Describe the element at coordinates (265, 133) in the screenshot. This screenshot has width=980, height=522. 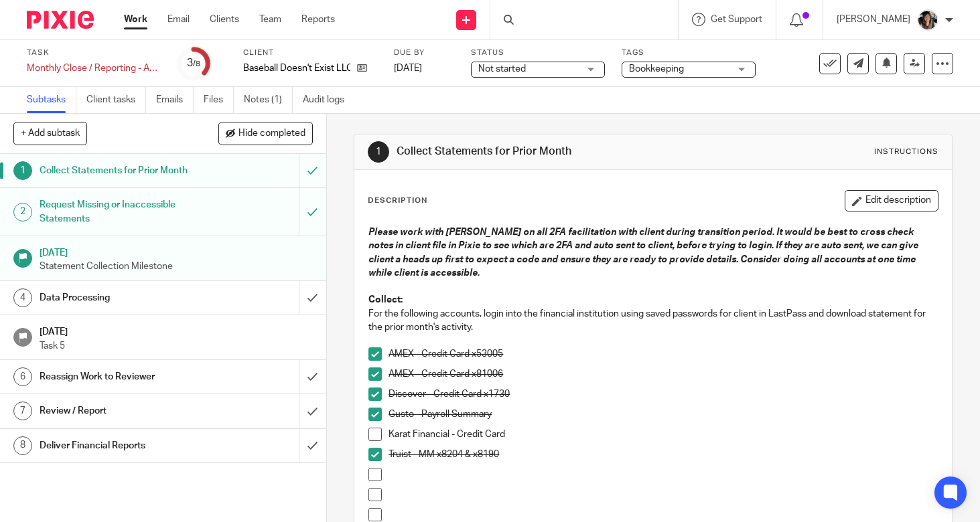
I see `button: Hide completed` at that location.